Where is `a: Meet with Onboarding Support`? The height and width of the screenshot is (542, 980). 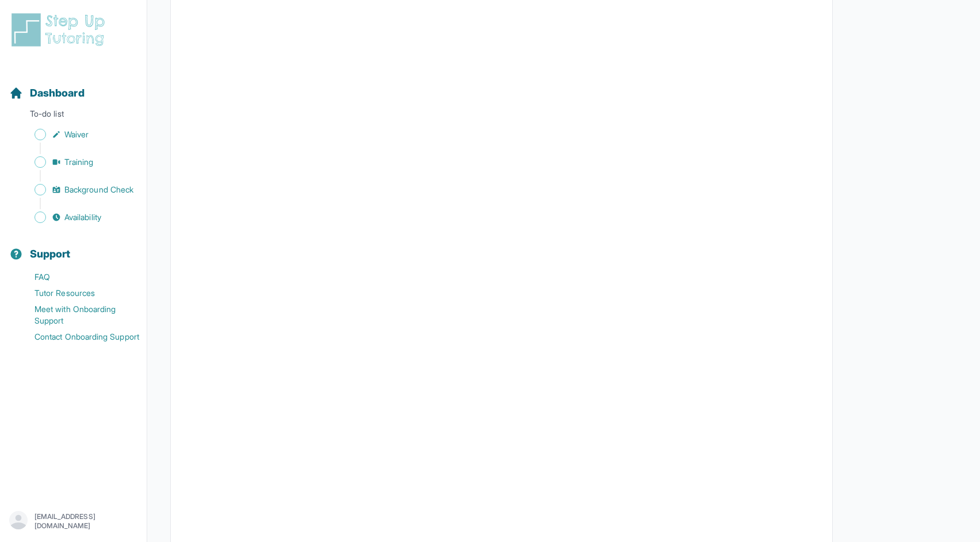 a: Meet with Onboarding Support is located at coordinates (78, 315).